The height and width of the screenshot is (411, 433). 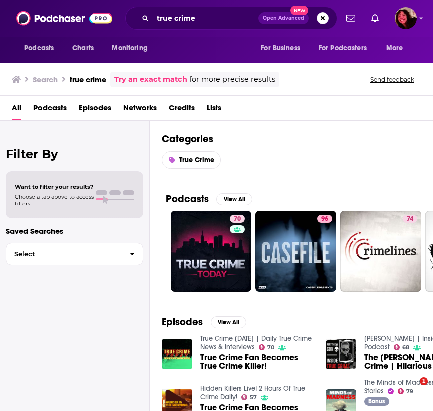 I want to click on span: True Crime Fan Becomes True Crime Killer!, so click(x=257, y=362).